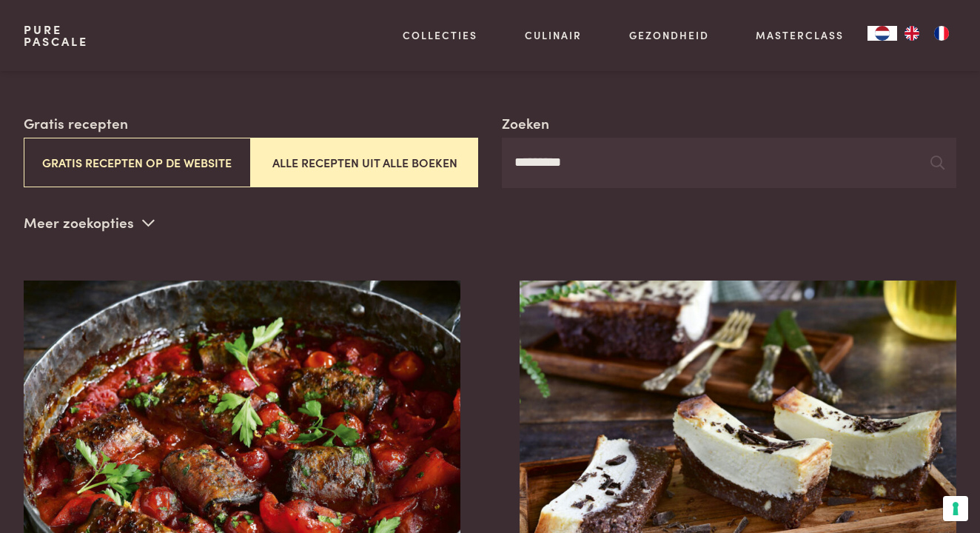  What do you see at coordinates (440, 35) in the screenshot?
I see `a: Collecties` at bounding box center [440, 35].